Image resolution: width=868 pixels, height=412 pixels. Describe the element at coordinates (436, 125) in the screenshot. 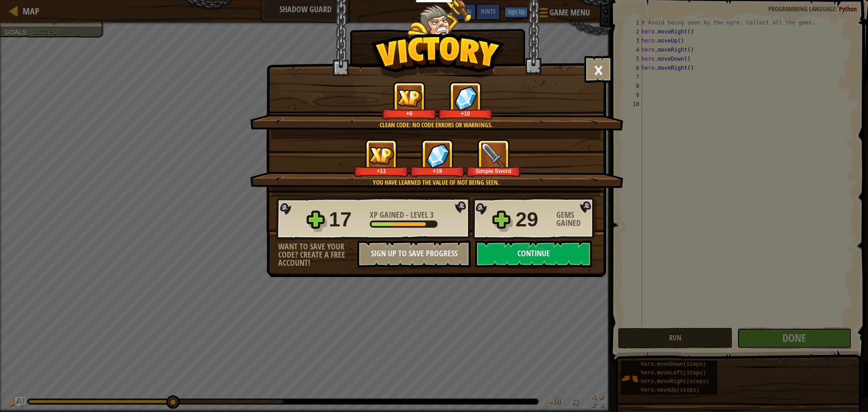

I see `div: Clean code: no code errors or warnings.` at that location.